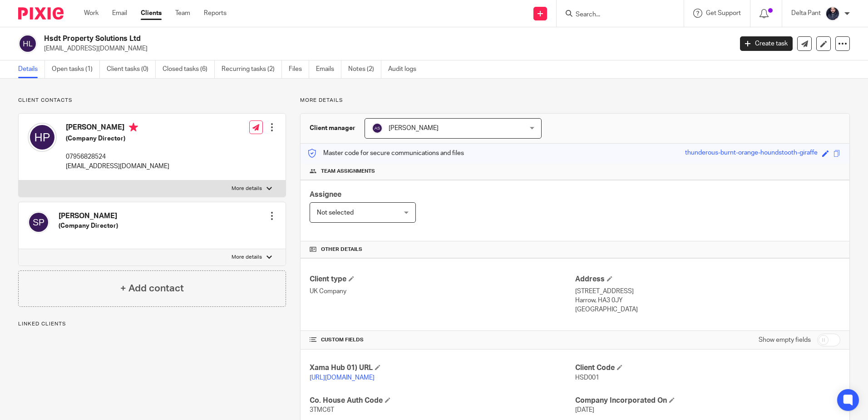 Image resolution: width=868 pixels, height=420 pixels. Describe the element at coordinates (386, 153) in the screenshot. I see `p: Master code for secure communications and files` at that location.